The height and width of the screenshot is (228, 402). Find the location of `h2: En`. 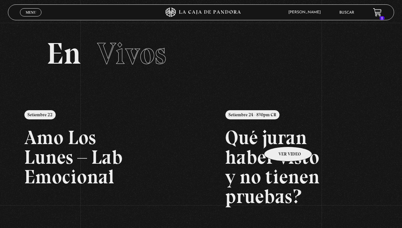

h2: En is located at coordinates (201, 53).